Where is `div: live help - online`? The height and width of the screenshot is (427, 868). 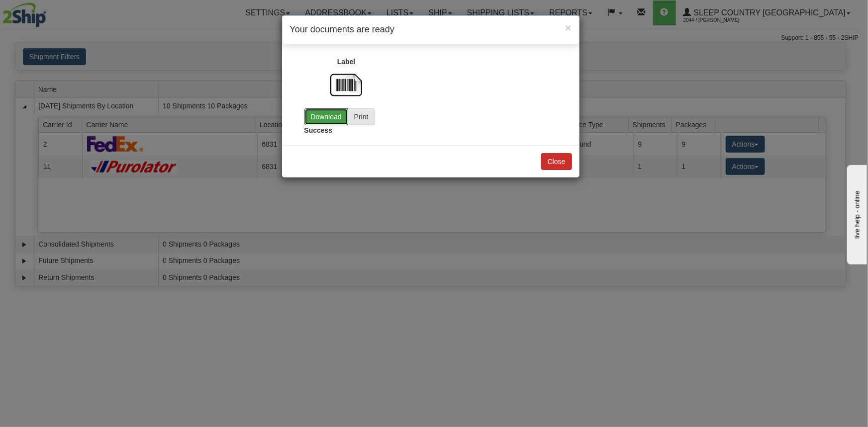 div: live help - online is located at coordinates (50, 12).